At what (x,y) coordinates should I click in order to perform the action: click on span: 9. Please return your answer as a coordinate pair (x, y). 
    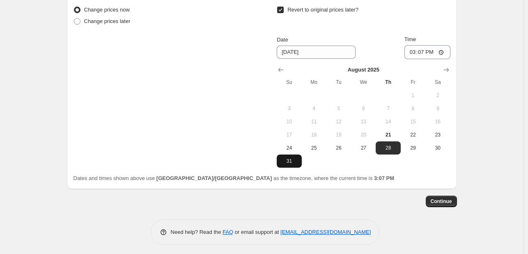
    Looking at the image, I should click on (438, 108).